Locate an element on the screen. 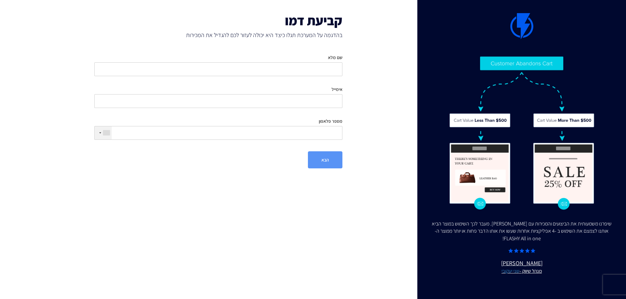  a: שני יעקובי is located at coordinates (510, 271).